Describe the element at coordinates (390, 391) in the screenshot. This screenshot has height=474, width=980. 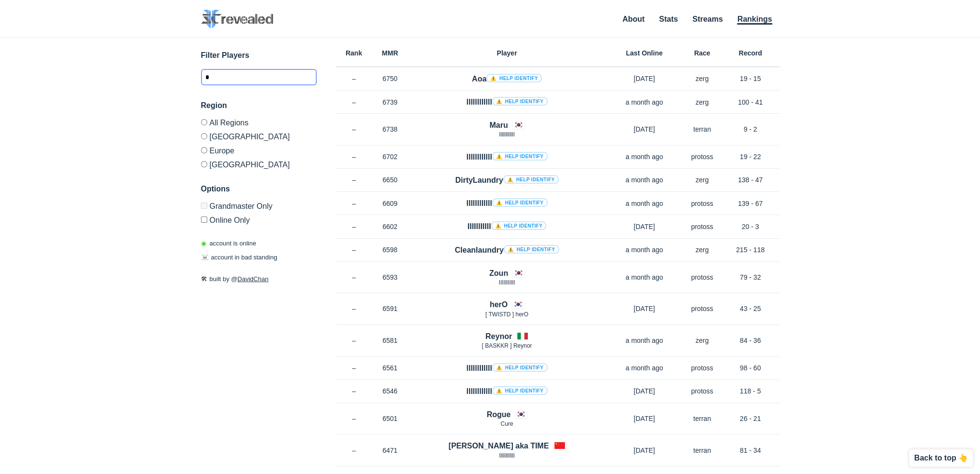
I see `p: 6546` at that location.